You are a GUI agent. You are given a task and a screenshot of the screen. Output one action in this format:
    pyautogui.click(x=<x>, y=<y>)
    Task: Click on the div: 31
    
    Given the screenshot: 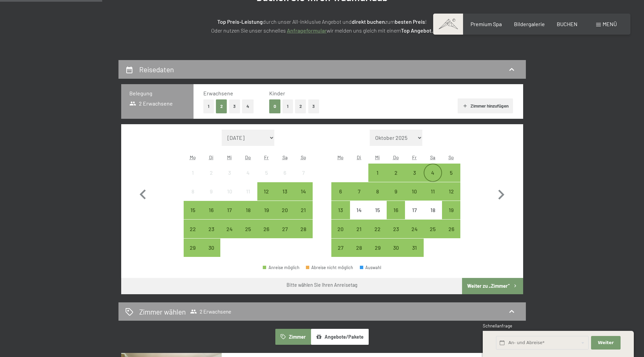 What is the action you would take?
    pyautogui.click(x=414, y=253)
    